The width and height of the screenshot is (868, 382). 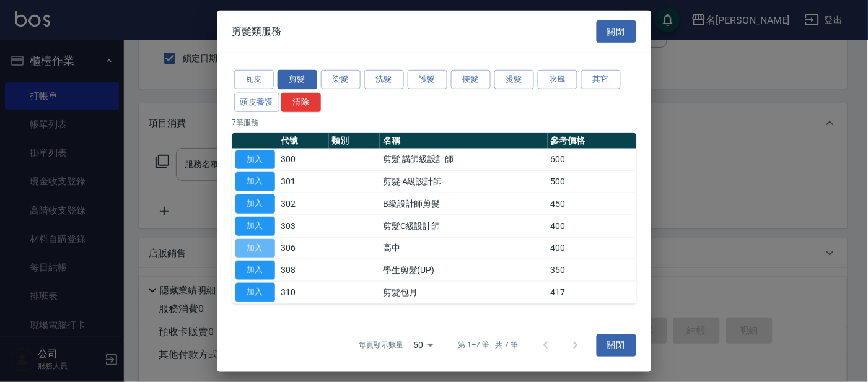 What do you see at coordinates (254, 79) in the screenshot?
I see `button: 瓦皮` at bounding box center [254, 79].